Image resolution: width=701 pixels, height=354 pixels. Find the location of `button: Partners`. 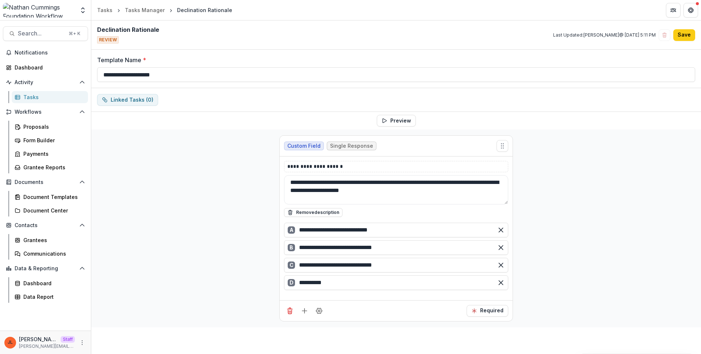

button: Partners is located at coordinates (674, 10).